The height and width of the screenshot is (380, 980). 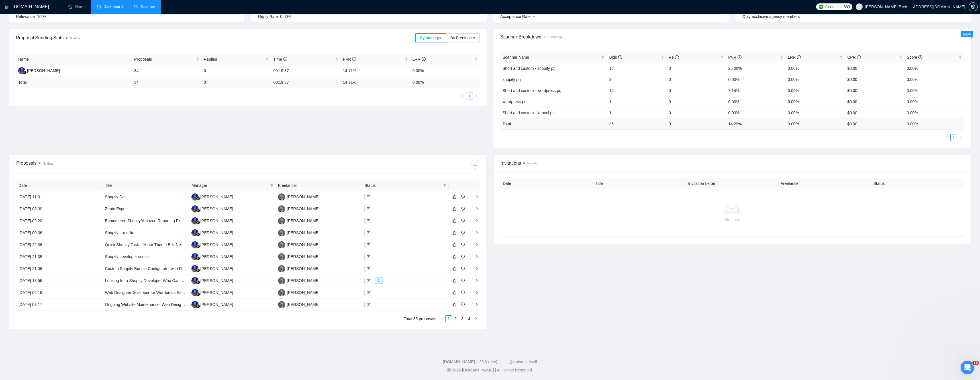 I want to click on a: Shopify quick fix, so click(x=119, y=233).